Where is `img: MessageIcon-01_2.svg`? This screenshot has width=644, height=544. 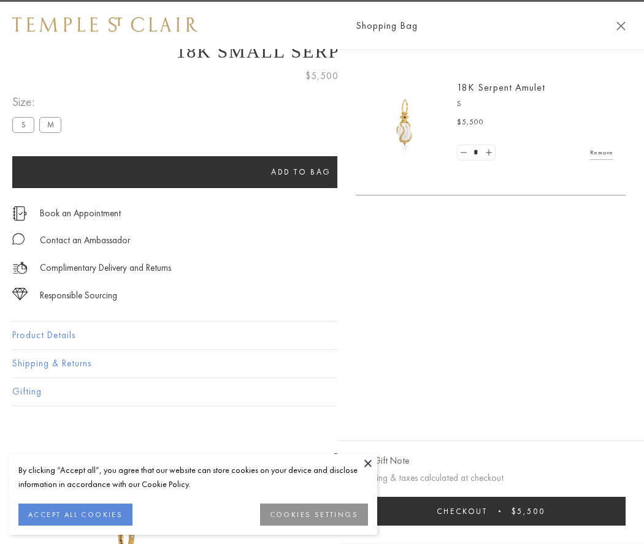
img: MessageIcon-01_2.svg is located at coordinates (18, 239).